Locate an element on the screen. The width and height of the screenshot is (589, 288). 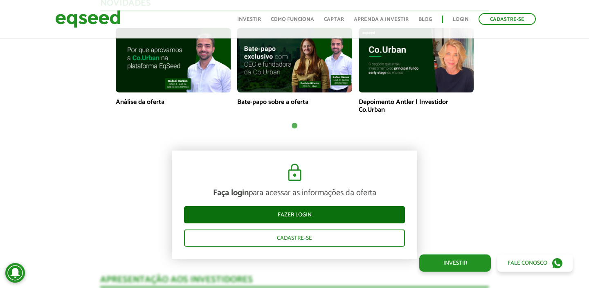
strong: Faça login is located at coordinates (231, 193).